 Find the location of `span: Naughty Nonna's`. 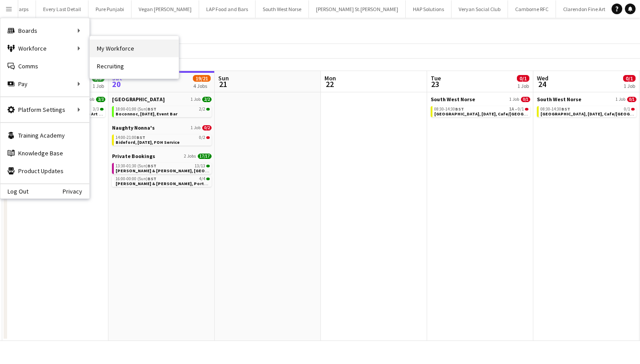

span: Naughty Nonna's is located at coordinates (133, 127).